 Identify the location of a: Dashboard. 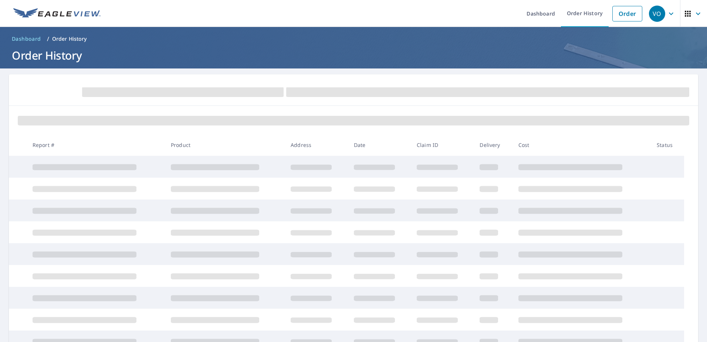
(26, 39).